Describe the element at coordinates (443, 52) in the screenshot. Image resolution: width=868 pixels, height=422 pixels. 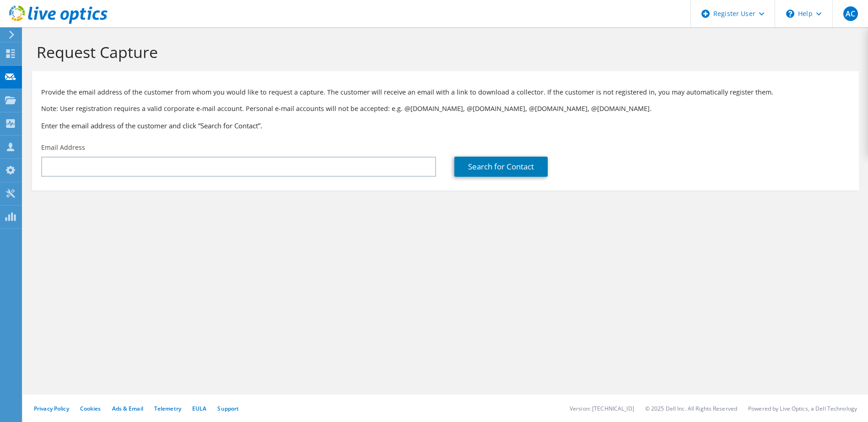
I see `h1: Request Capture` at that location.